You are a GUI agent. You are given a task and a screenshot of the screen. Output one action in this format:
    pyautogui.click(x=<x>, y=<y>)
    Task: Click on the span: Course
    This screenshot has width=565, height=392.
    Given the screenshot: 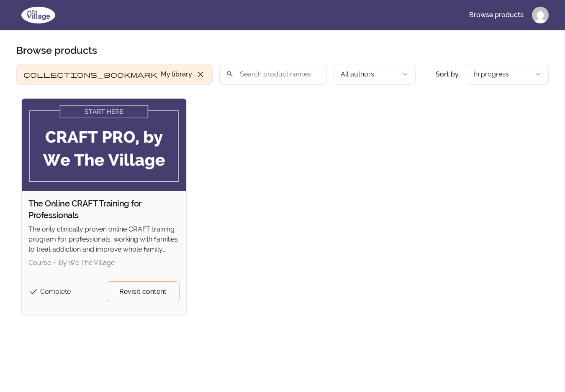 What is the action you would take?
    pyautogui.click(x=40, y=262)
    